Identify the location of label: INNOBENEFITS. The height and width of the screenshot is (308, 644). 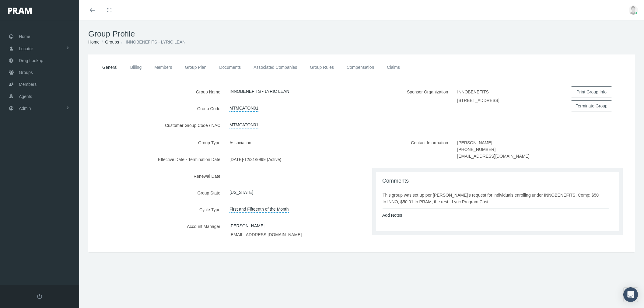
(475, 92).